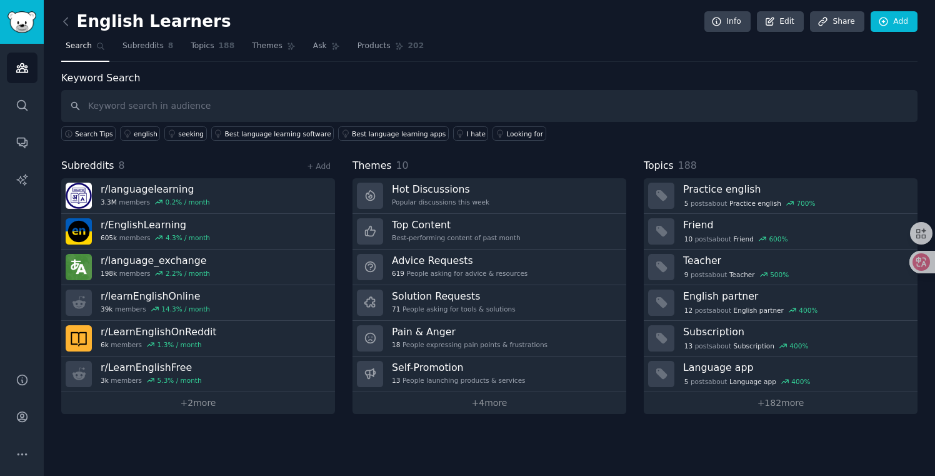 Image resolution: width=935 pixels, height=476 pixels. What do you see at coordinates (416, 46) in the screenshot?
I see `span: 202` at bounding box center [416, 46].